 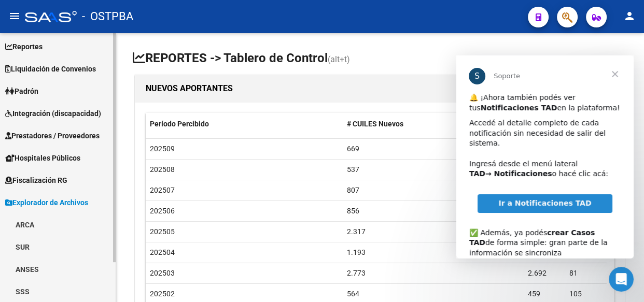 What do you see at coordinates (43, 158) in the screenshot?
I see `span: Hospitales Públicos` at bounding box center [43, 158].